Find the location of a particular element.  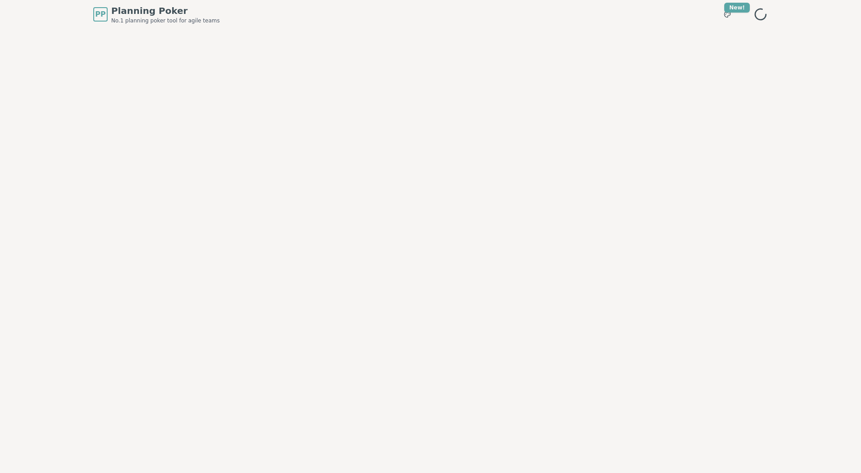

div: New! is located at coordinates (737, 8).